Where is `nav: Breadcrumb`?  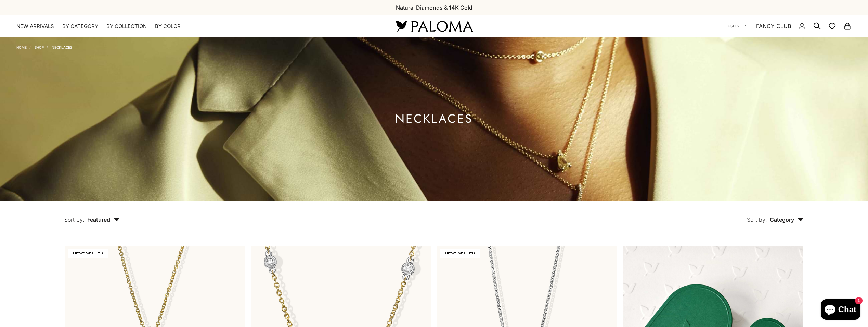
nav: Breadcrumb is located at coordinates (44, 47).